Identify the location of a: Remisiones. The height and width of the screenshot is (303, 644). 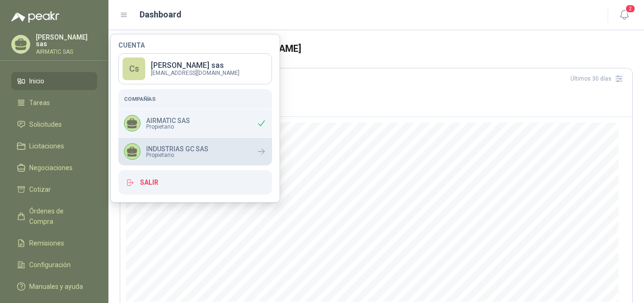
(54, 243).